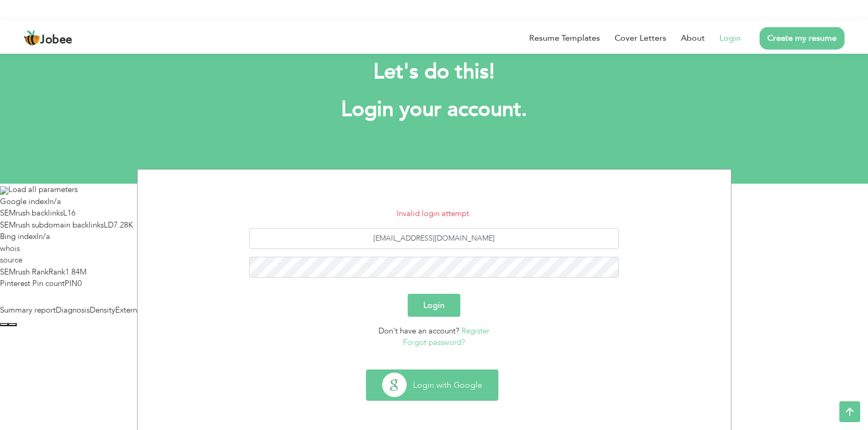 The image size is (868, 430). I want to click on a: Cover Letters, so click(640, 38).